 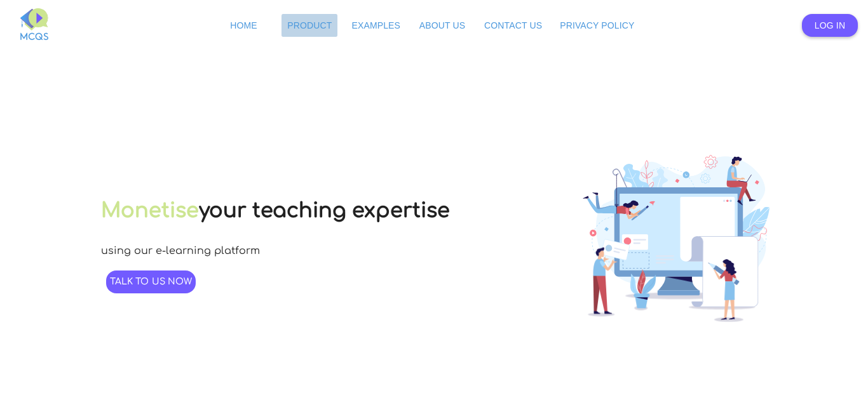 I want to click on span: Product, so click(x=309, y=26).